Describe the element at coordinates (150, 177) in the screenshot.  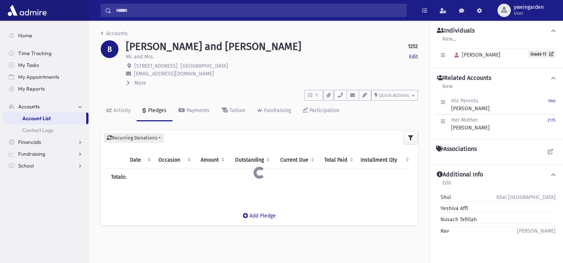
I see `th: Totals:` at that location.